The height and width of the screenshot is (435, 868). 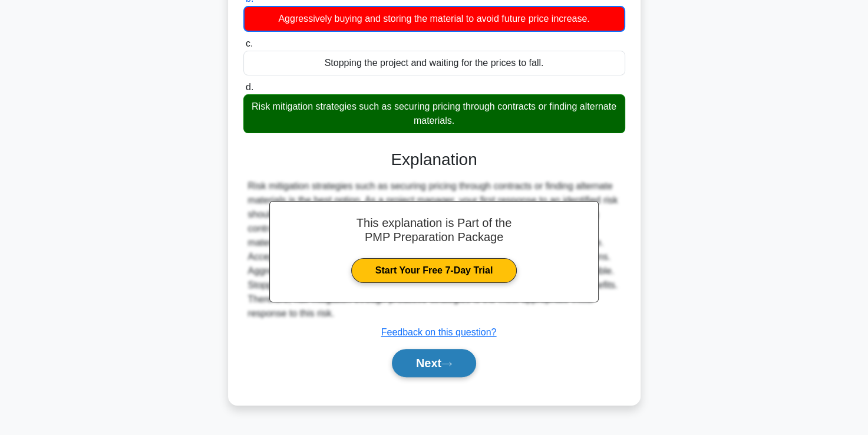 What do you see at coordinates (439, 332) in the screenshot?
I see `a: Feedback on this question?` at bounding box center [439, 332].